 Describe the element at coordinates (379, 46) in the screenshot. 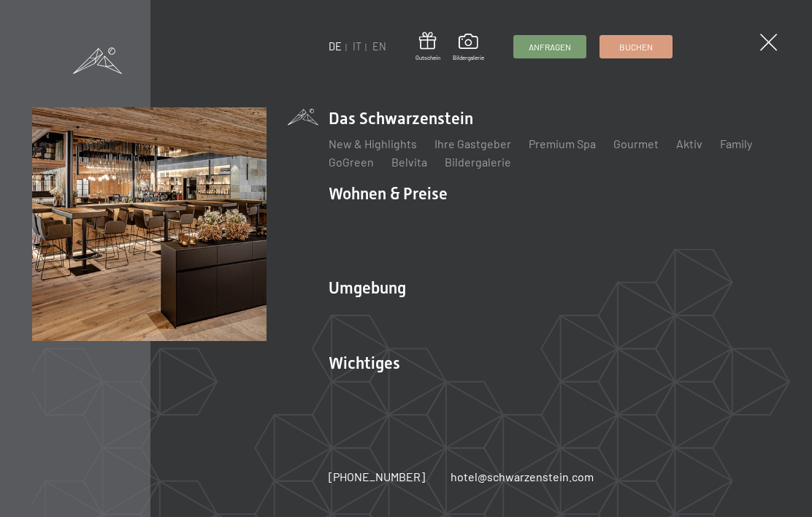

I see `a: EN` at that location.